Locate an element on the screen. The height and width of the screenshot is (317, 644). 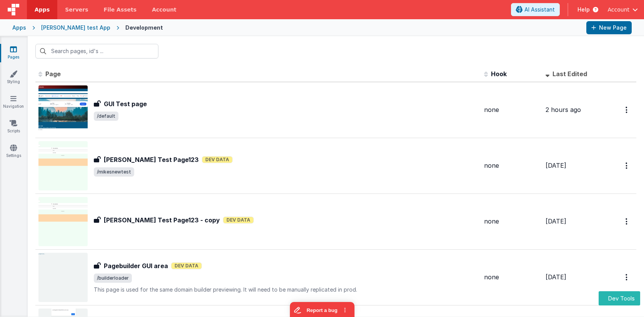
span: Hook is located at coordinates (499, 74).